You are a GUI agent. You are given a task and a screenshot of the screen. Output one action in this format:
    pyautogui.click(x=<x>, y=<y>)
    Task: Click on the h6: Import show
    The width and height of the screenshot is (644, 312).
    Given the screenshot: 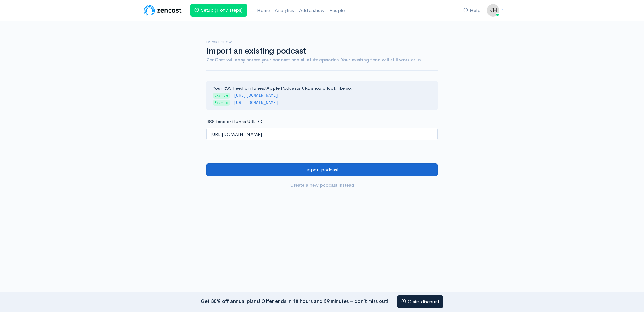 What is the action you would take?
    pyautogui.click(x=322, y=42)
    